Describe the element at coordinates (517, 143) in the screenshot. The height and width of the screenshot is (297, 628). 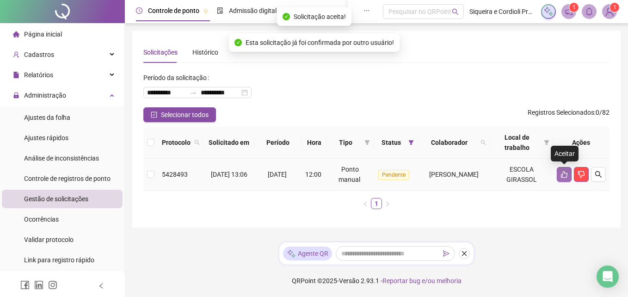
I see `span: Local de trabalho` at that location.